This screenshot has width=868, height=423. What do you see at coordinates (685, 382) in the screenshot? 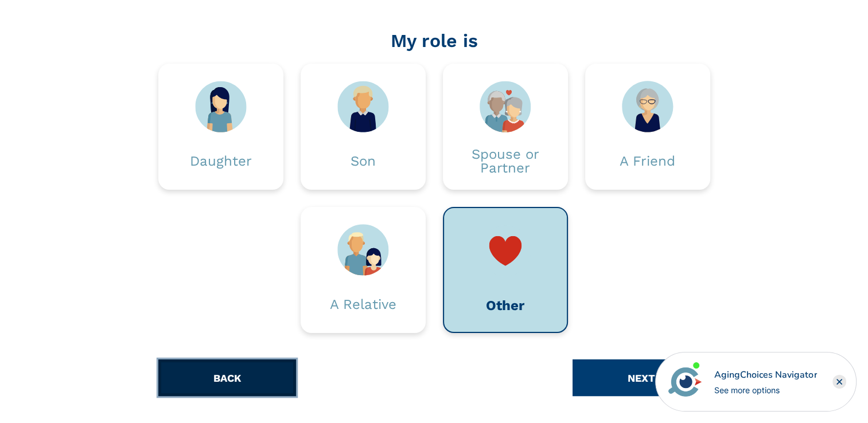
I see `img: avatar` at bounding box center [685, 382].